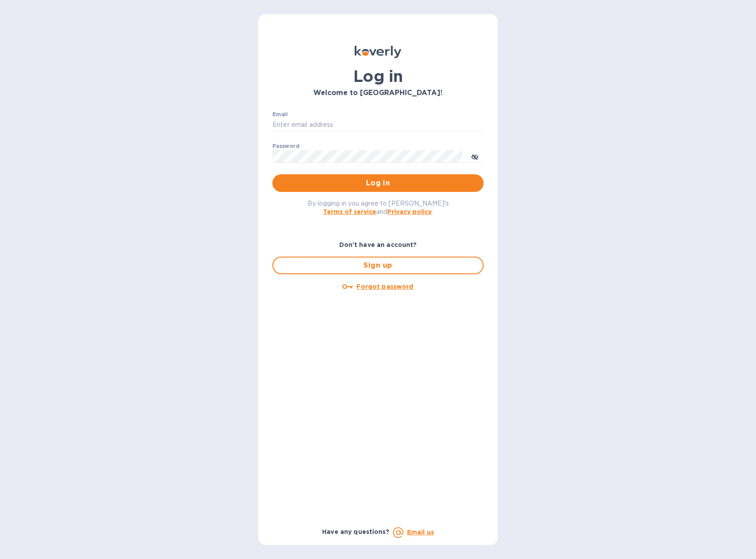 The width and height of the screenshot is (756, 559). I want to click on b: Email us, so click(420, 532).